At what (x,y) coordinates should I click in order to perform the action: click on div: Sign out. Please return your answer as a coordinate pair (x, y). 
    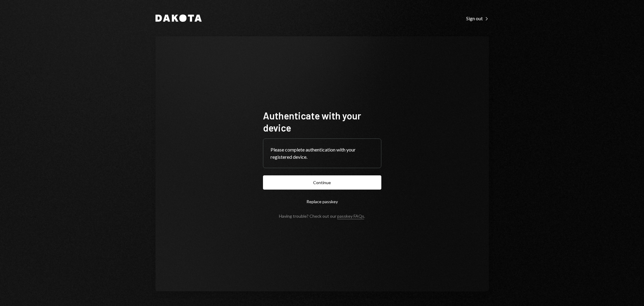
    Looking at the image, I should click on (477, 19).